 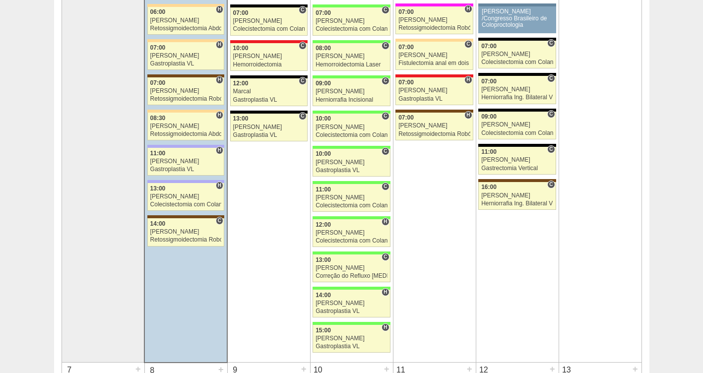 What do you see at coordinates (488, 187) in the screenshot?
I see `span: 16:00` at bounding box center [488, 187].